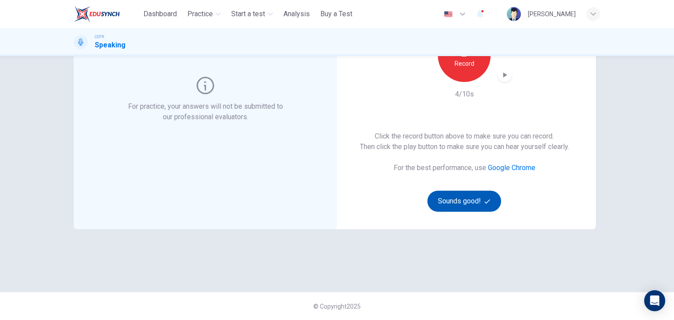 The height and width of the screenshot is (320, 674). I want to click on h6: For practice, your answers will not be submitted to our professional evaluators., so click(205, 112).